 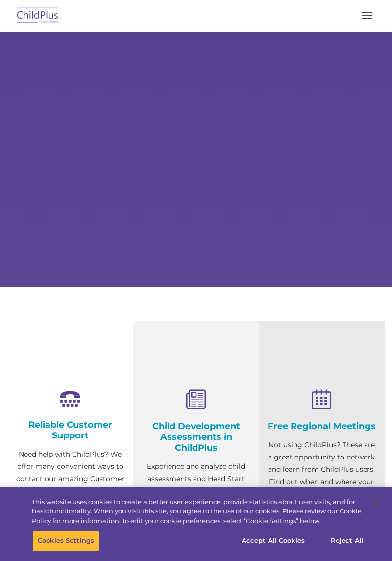 I want to click on button: Cookies Settings, so click(x=66, y=541).